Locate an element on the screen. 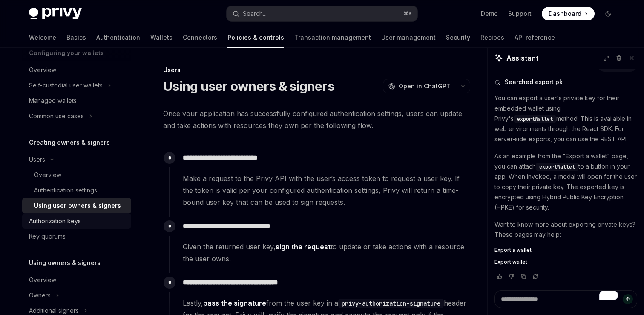 The height and width of the screenshot is (315, 644). div: Managed wallets is located at coordinates (53, 101).